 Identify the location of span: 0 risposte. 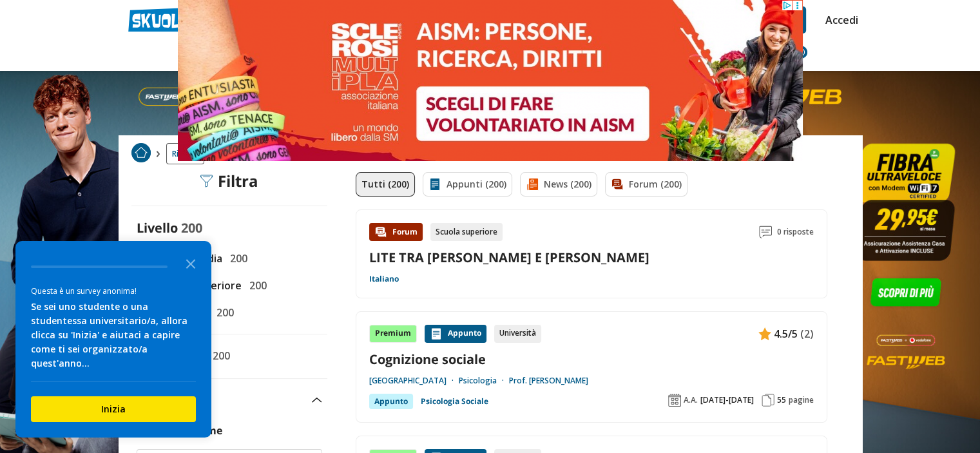
(795, 232).